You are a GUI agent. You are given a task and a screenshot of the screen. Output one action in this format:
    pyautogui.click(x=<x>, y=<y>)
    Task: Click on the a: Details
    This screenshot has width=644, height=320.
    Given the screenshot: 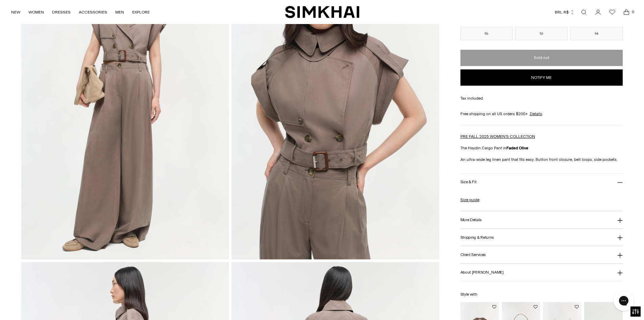 What is the action you would take?
    pyautogui.click(x=536, y=114)
    